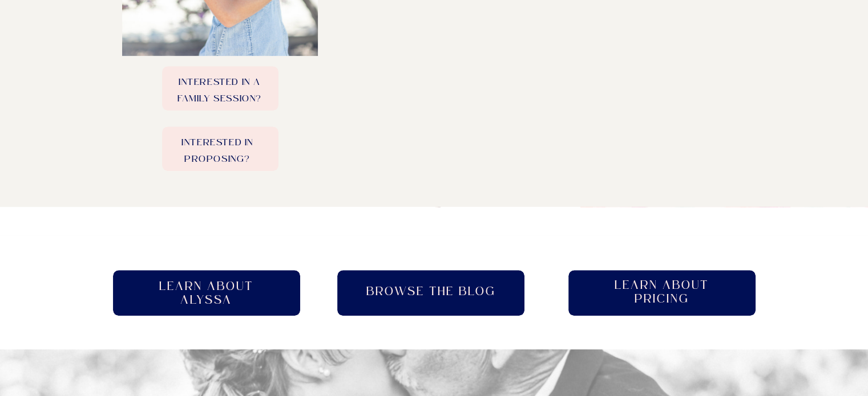  I want to click on h2: Browse the blog, so click(431, 292).